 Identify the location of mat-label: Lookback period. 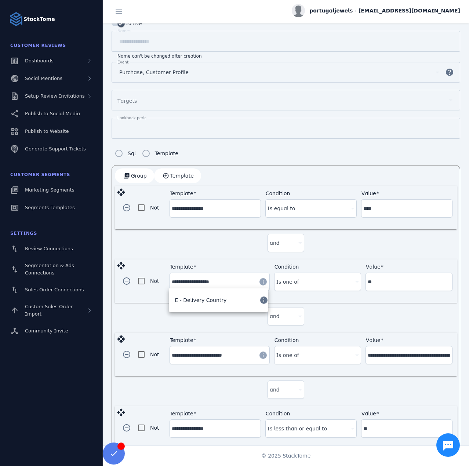
(133, 118).